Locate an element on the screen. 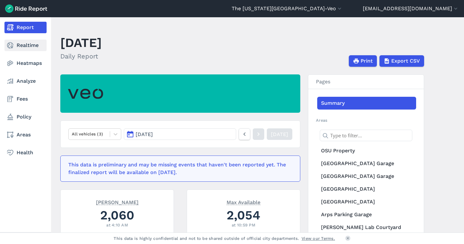 The height and width of the screenshot is (244, 464). div: at 4:10 AM is located at coordinates (117, 225).